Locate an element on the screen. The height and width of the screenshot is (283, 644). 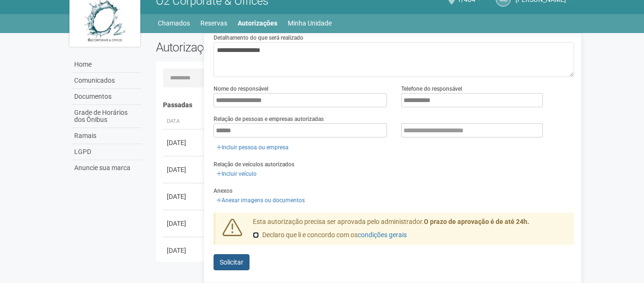
div: Esta autorização precisa ser aprovada pelo administrador. is located at coordinates (410, 231).